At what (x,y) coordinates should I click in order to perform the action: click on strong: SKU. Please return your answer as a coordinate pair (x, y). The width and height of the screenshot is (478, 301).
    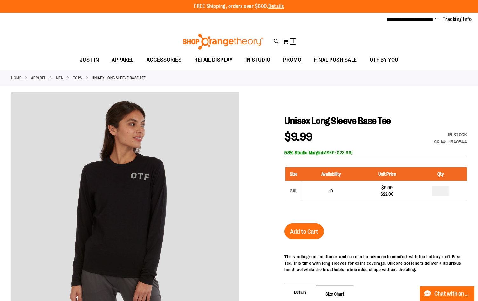
    Looking at the image, I should click on (440, 142).